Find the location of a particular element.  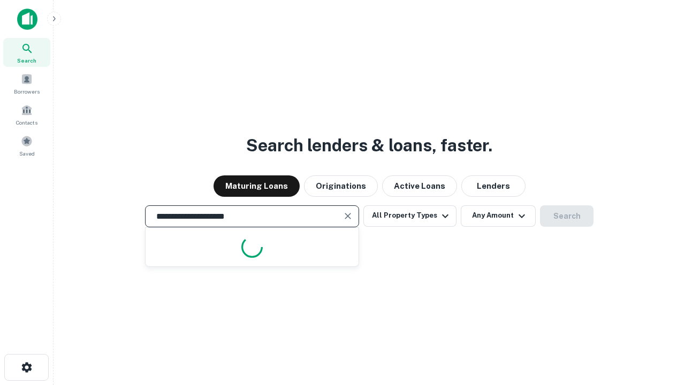

a: Contacts is located at coordinates (27, 114).